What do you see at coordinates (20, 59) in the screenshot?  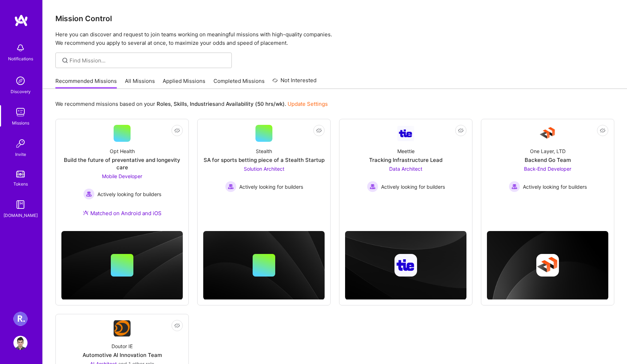 I see `div: Notifications` at bounding box center [20, 59].